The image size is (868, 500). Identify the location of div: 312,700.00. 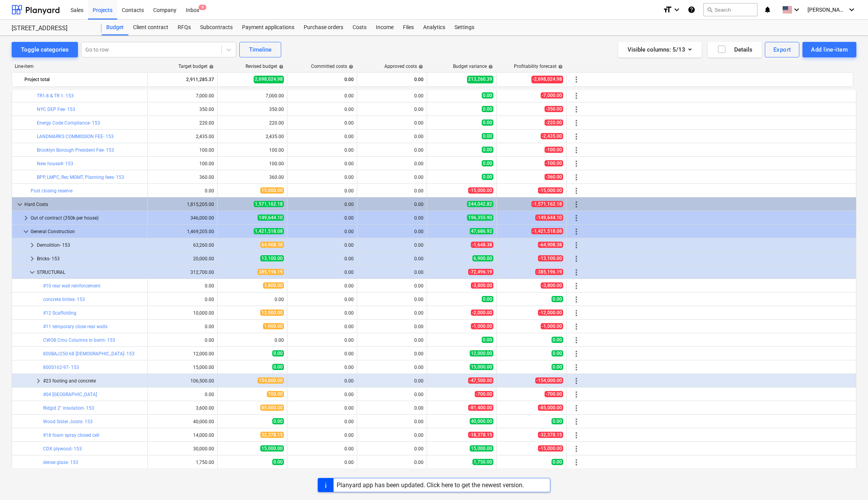
(182, 272).